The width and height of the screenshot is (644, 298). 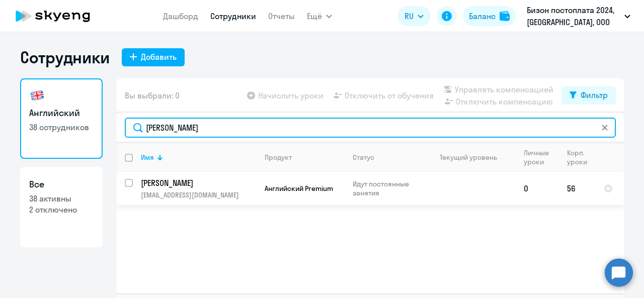 I want to click on div: Фильтр, so click(x=594, y=95).